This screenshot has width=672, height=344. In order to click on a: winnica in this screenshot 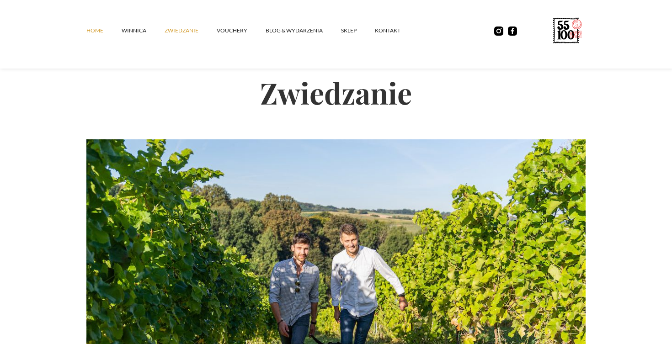, I will do `click(143, 31)`.